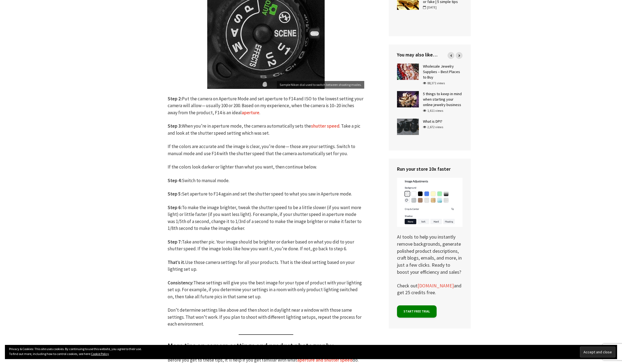 Image resolution: width=622 pixels, height=364 pixels. I want to click on p: Check out and get 25 credits free., so click(430, 289).